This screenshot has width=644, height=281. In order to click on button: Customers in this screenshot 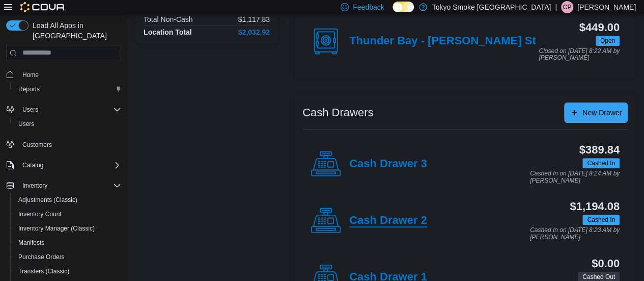, I will do `click(64, 144)`.